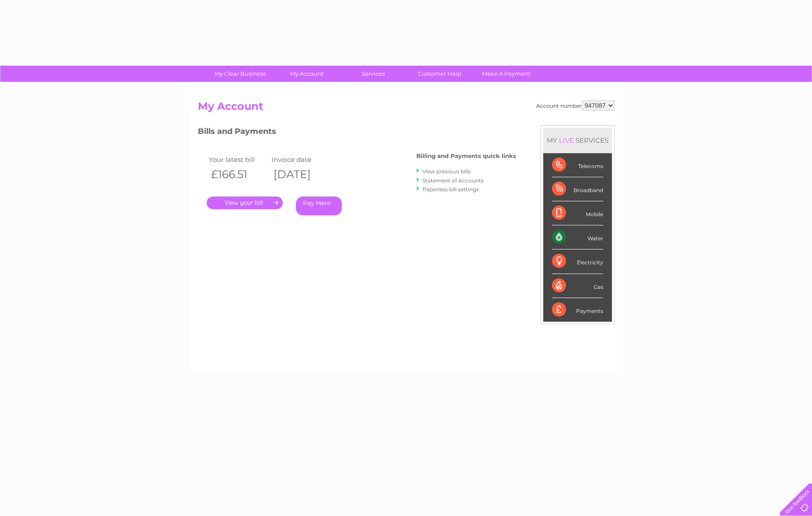 This screenshot has height=516, width=812. What do you see at coordinates (318, 206) in the screenshot?
I see `a: Pay Here` at bounding box center [318, 206].